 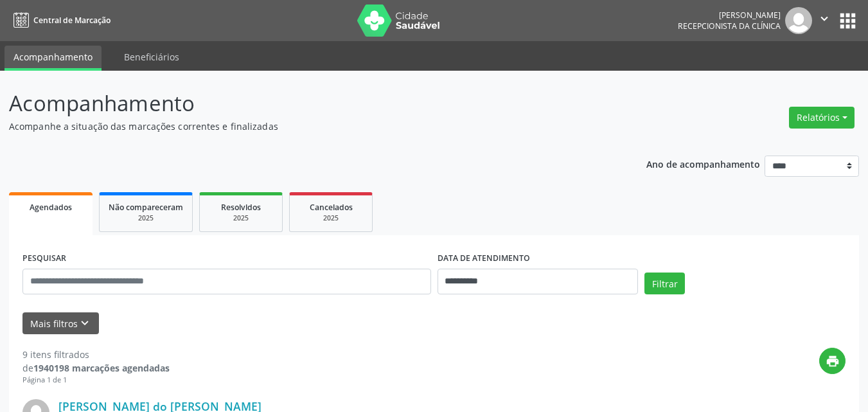 What do you see at coordinates (847, 21) in the screenshot?
I see `button: apps` at bounding box center [847, 21].